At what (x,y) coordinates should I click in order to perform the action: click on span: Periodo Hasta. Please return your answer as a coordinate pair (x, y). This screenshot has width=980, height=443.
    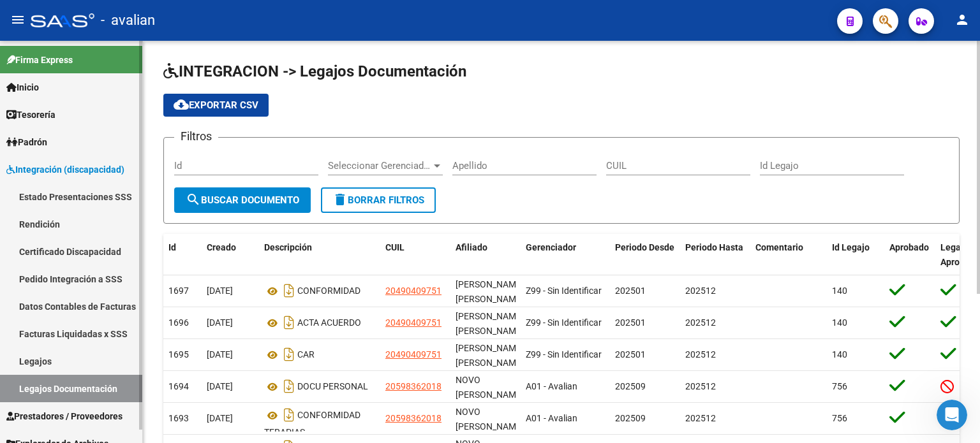
    Looking at the image, I should click on (714, 247).